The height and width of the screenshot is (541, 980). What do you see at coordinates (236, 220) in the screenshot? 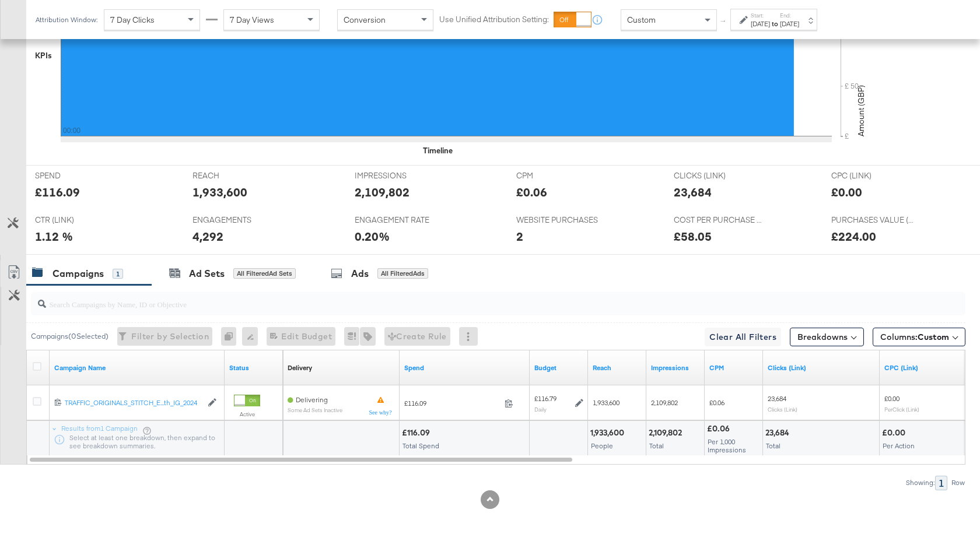
I see `span: ENGAGEMENTS` at bounding box center [236, 220].